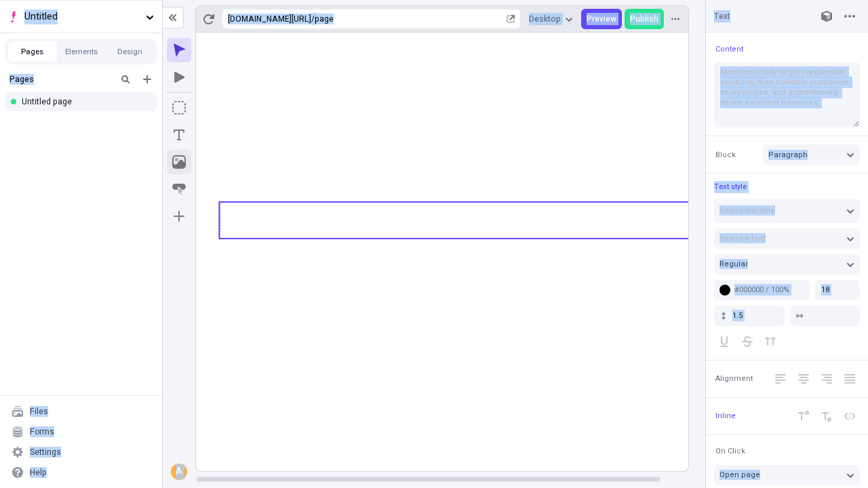  I want to click on button: Regular, so click(786, 265).